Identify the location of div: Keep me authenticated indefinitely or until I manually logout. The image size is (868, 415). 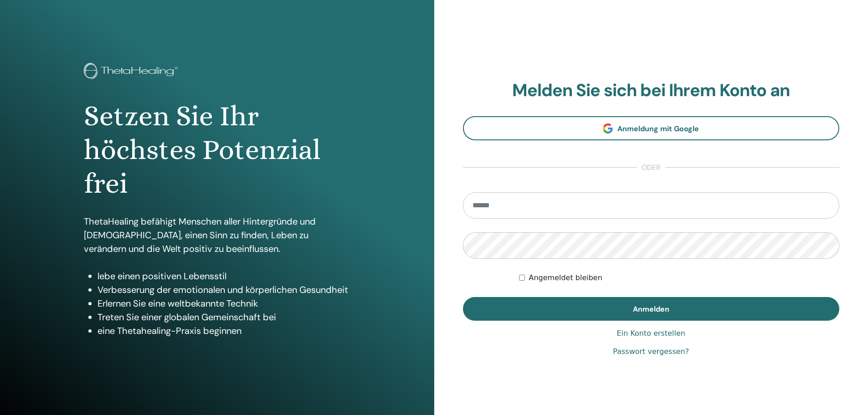
(679, 278).